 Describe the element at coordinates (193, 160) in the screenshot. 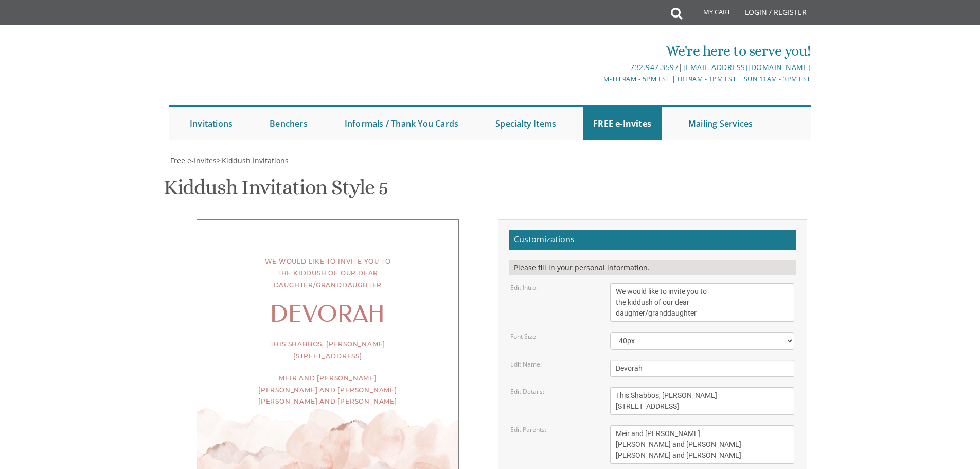

I see `a: Free e-Invites` at that location.